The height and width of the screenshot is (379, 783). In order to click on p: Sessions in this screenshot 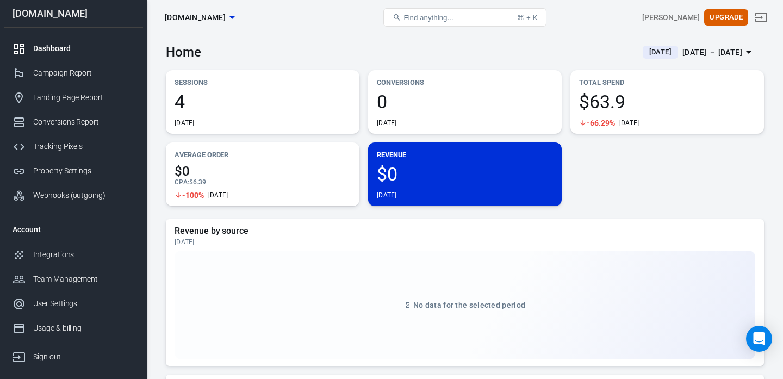, I will do `click(263, 82)`.